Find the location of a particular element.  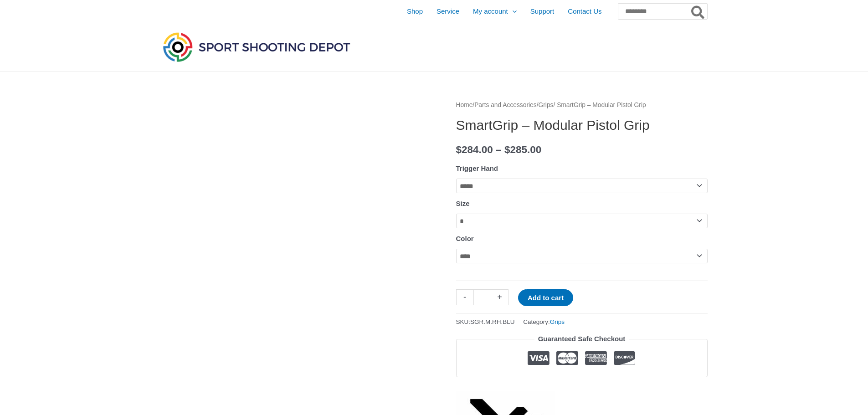

a: Home is located at coordinates (464, 104).